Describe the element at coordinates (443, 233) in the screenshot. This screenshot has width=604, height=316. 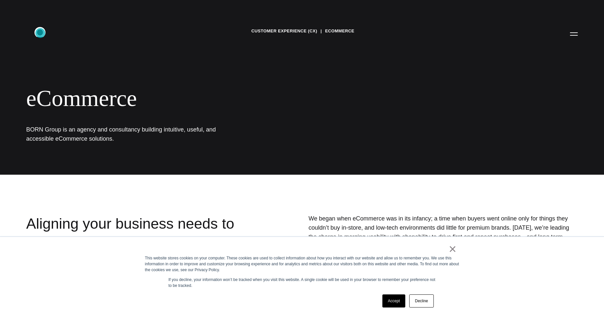
I see `p: We began when eCommerce was in its infancy; a time when buyers went online only for things they c...` at that location.